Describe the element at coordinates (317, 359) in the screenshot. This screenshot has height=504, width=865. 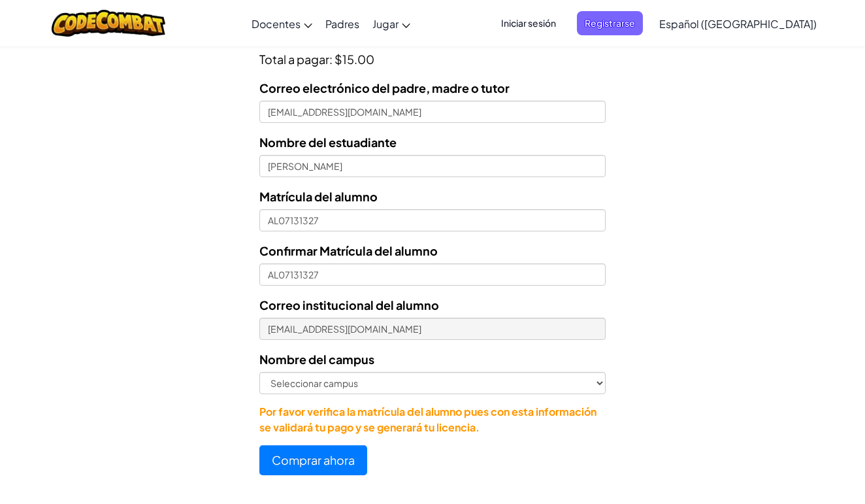
I see `label: Nombre del campus` at that location.